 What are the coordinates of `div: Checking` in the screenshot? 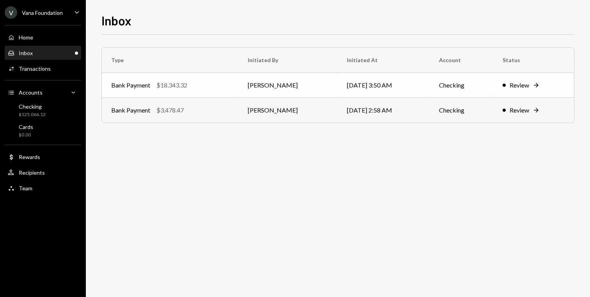 It's located at (32, 106).